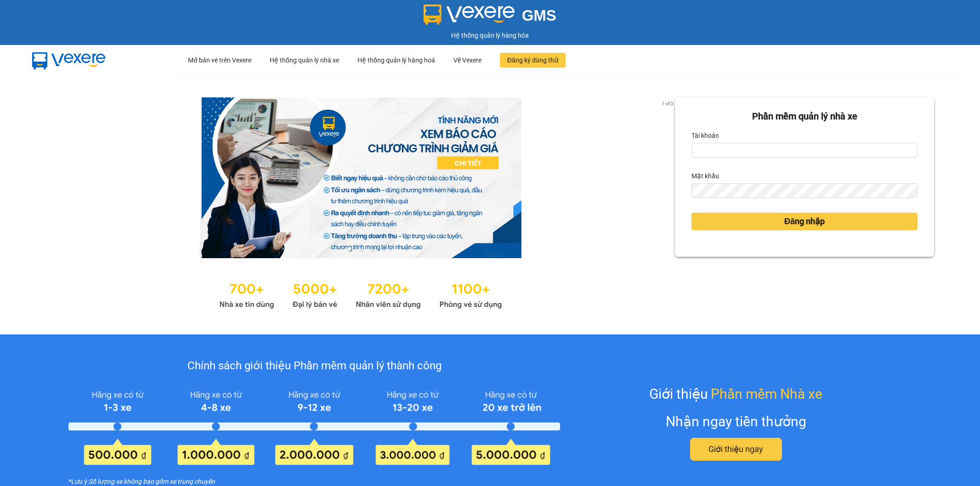 This screenshot has width=980, height=486. What do you see at coordinates (533, 60) in the screenshot?
I see `span: Đăng ký dùng thử` at bounding box center [533, 60].